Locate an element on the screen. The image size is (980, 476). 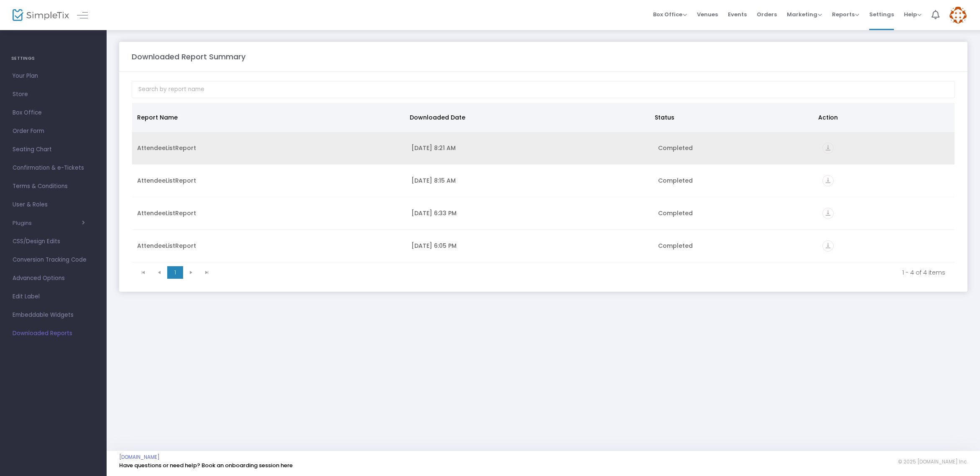
th: Downloaded Date is located at coordinates (528, 118).